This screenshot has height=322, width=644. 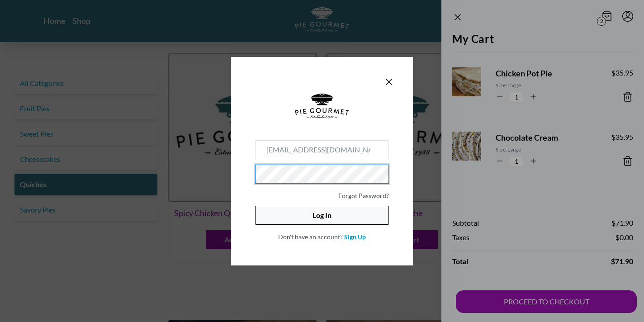 What do you see at coordinates (322, 150) in the screenshot?
I see `input: Email` at bounding box center [322, 150].